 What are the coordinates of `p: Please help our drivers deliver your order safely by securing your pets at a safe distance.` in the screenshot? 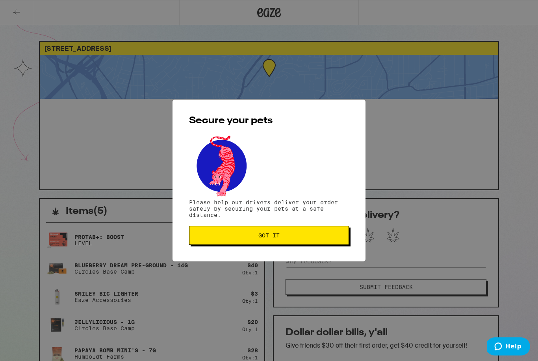 It's located at (269, 209).